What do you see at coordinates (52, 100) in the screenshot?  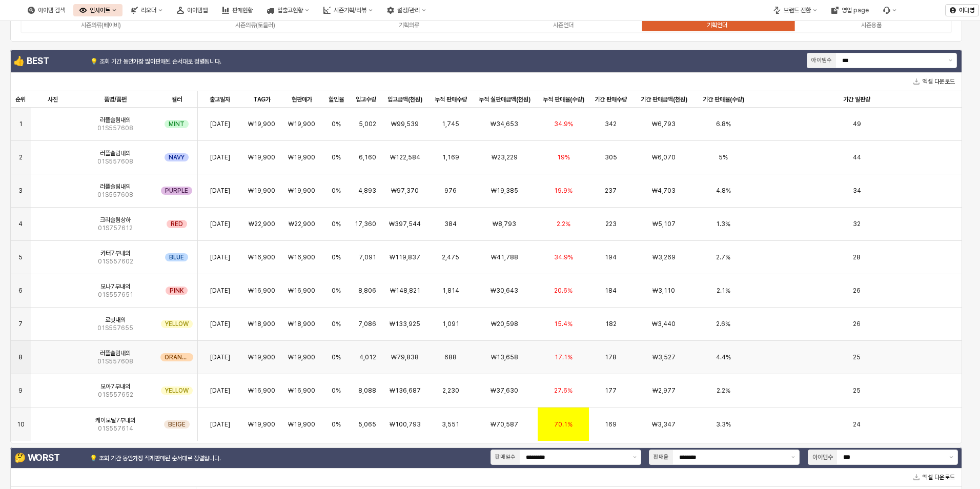 I see `span: 사진` at bounding box center [52, 100].